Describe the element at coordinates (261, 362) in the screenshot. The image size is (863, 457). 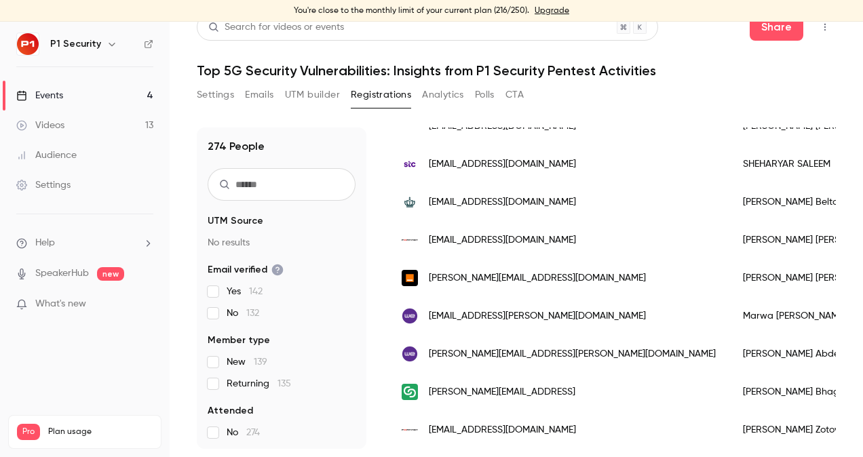
I see `span: 139` at that location.